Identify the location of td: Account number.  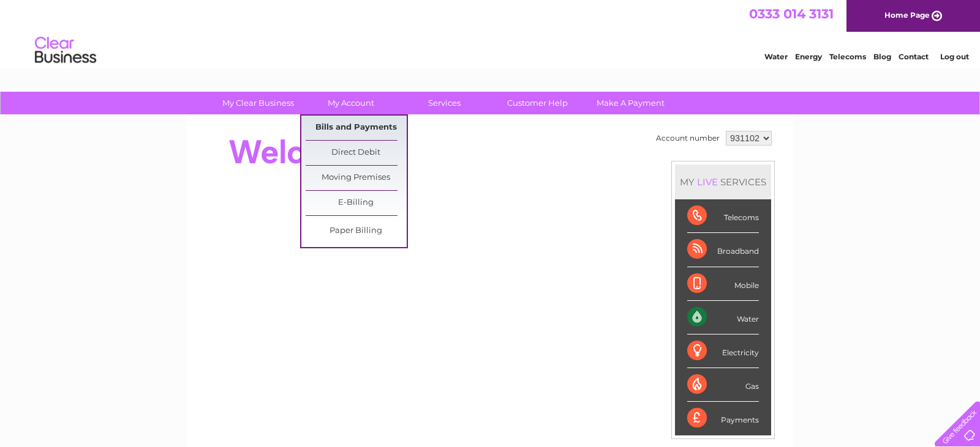
(688, 138).